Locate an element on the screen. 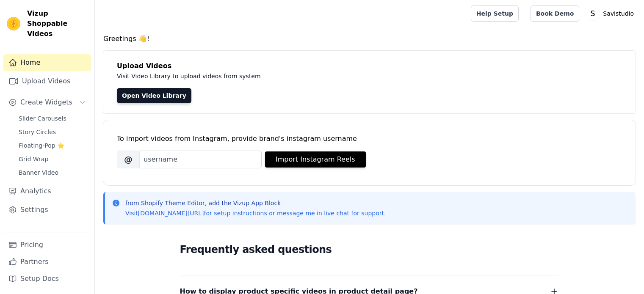 Image resolution: width=644 pixels, height=294 pixels. button: Create Widgets is located at coordinates (47, 102).